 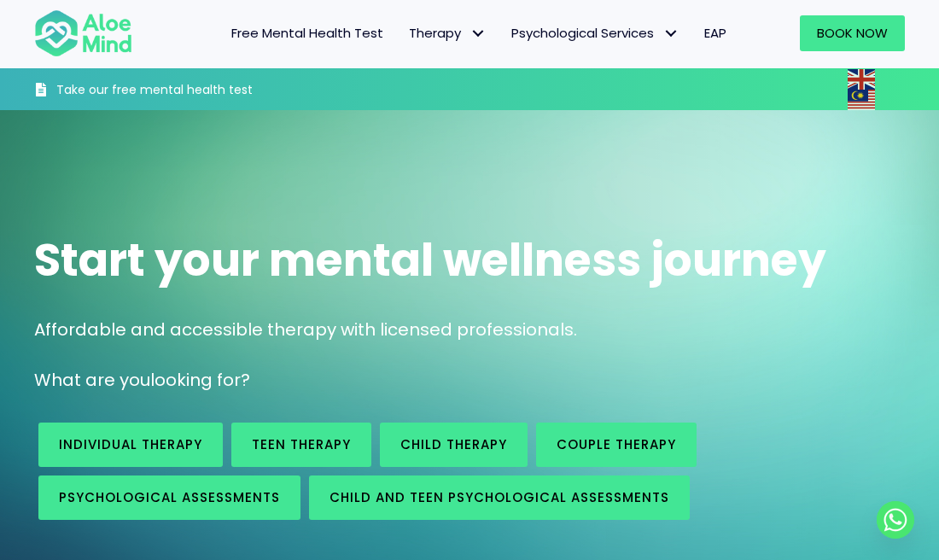 What do you see at coordinates (130, 444) in the screenshot?
I see `span: Individual therapy` at bounding box center [130, 444].